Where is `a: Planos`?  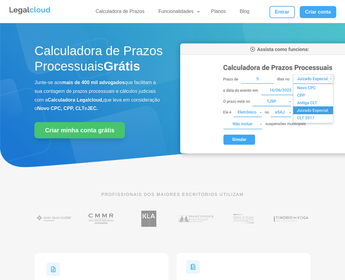 a: Planos is located at coordinates (218, 13).